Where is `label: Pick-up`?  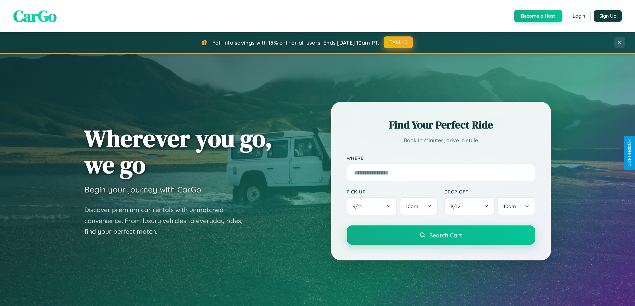 label: Pick-up is located at coordinates (392, 192).